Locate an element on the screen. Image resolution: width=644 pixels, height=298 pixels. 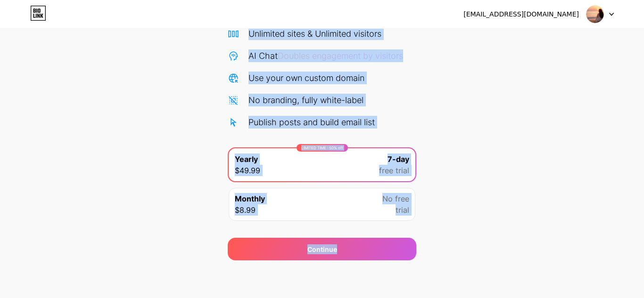
span: 7-day is located at coordinates (399, 159).